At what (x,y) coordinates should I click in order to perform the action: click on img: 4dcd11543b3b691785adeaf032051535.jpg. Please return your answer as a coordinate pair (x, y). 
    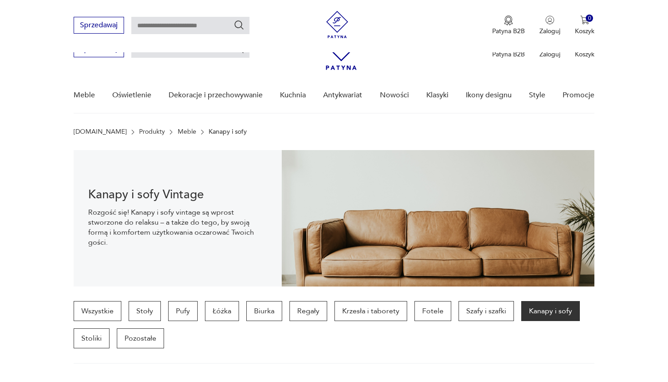
    Looking at the image, I should click on (438, 218).